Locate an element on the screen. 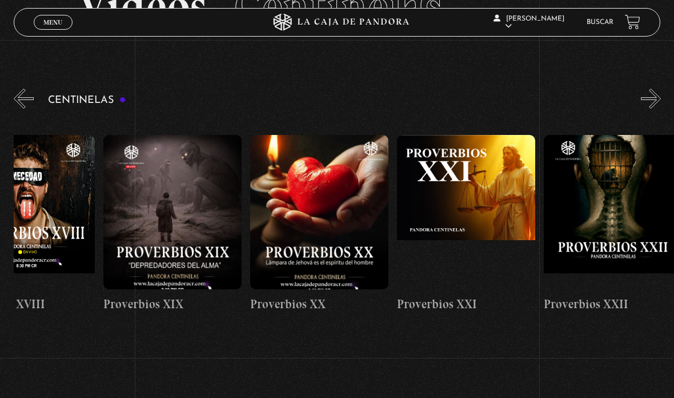 This screenshot has width=674, height=398. a: Proverbios XXI is located at coordinates (466, 224).